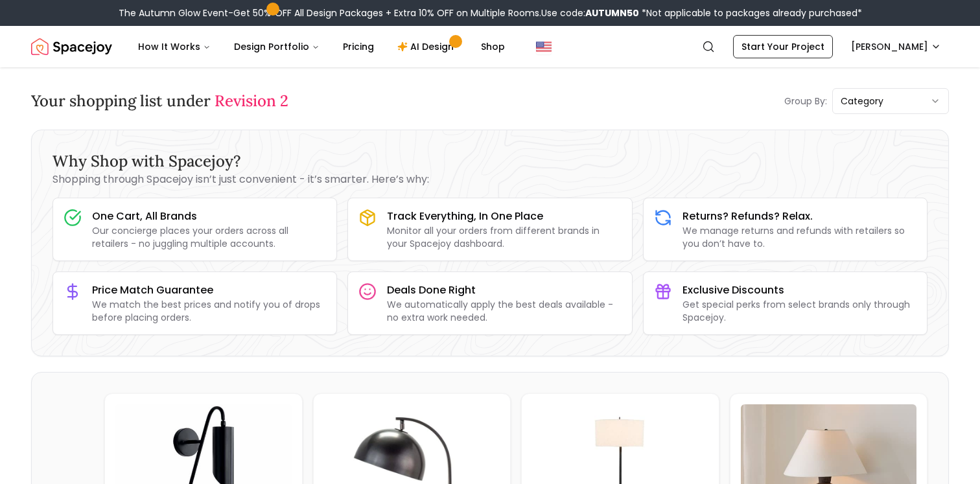 The height and width of the screenshot is (484, 980). What do you see at coordinates (71, 47) in the screenshot?
I see `img: Spacejoy Logo` at bounding box center [71, 47].